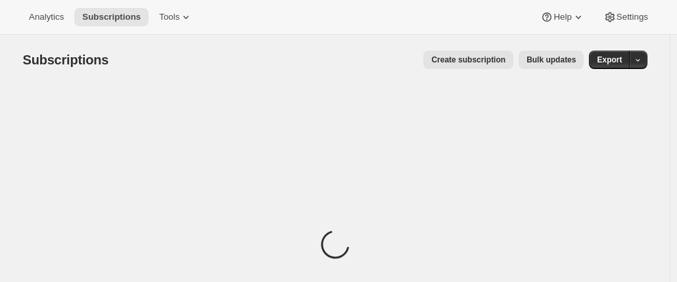 Image resolution: width=677 pixels, height=282 pixels. Describe the element at coordinates (609, 60) in the screenshot. I see `button: Export` at that location.